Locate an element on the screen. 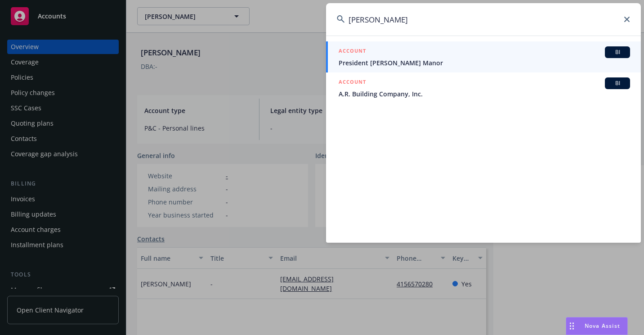 This screenshot has height=335, width=644. button: Nova Assist is located at coordinates (597, 326).